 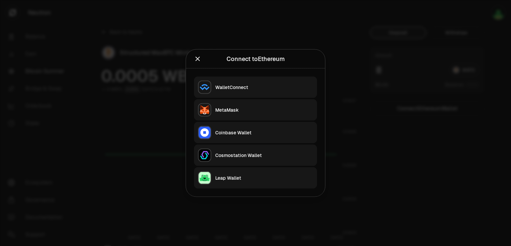 What do you see at coordinates (205, 87) in the screenshot?
I see `img: WalletConnect` at bounding box center [205, 87].